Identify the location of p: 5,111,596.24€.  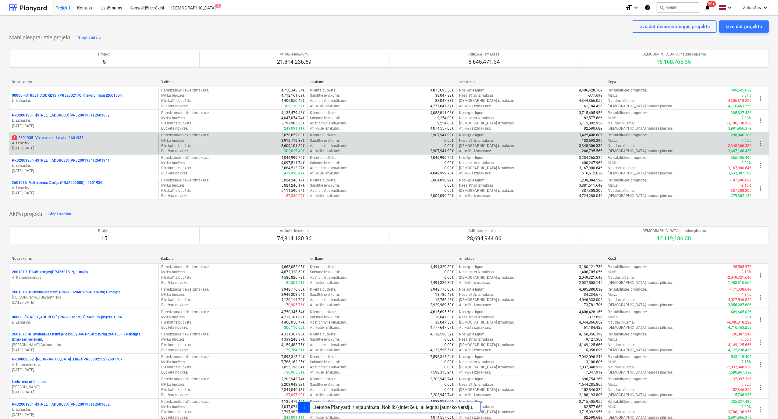
(293, 190).